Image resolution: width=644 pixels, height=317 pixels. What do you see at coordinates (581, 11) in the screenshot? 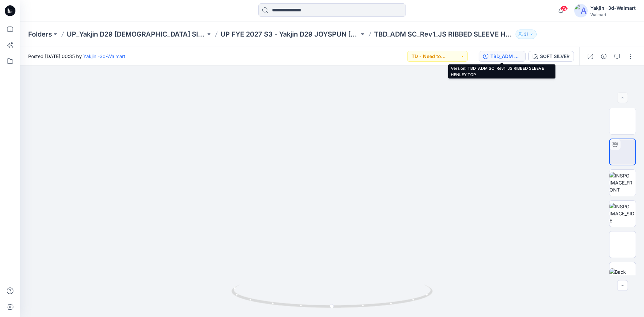
I see `img: avatar` at bounding box center [581, 11].